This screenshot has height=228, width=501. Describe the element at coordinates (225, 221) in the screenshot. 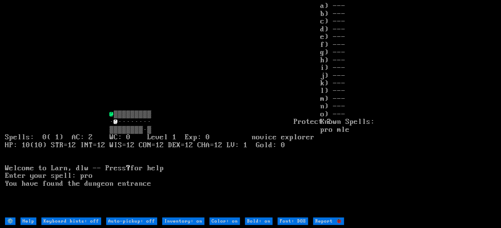

I see `input: Color: on` at that location.